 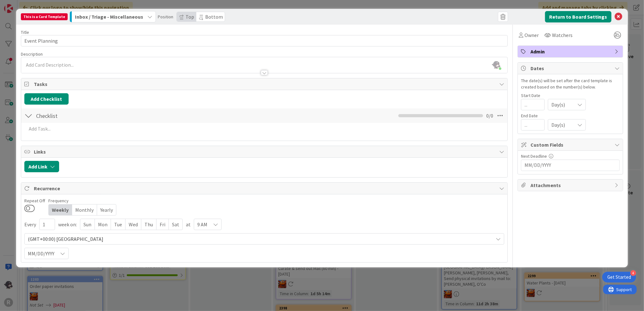 What do you see at coordinates (562, 35) in the screenshot?
I see `span: Watchers` at bounding box center [562, 35].